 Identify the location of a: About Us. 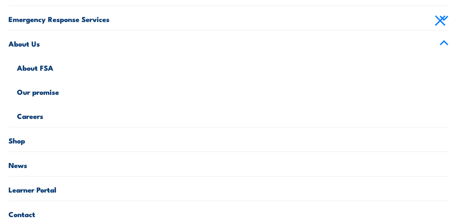
(228, 42).